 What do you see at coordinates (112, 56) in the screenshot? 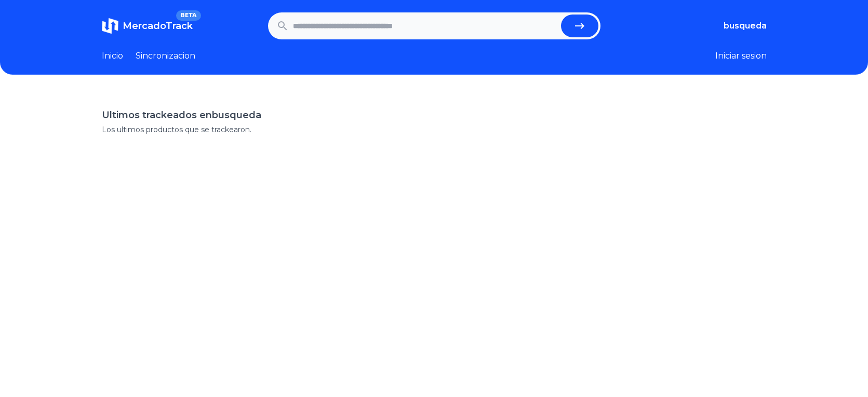
I see `a: Inicio` at bounding box center [112, 56].